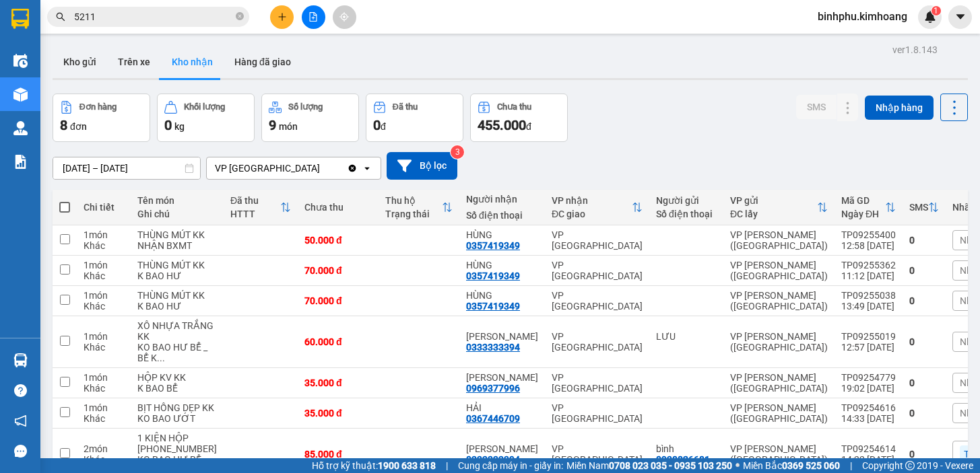 This screenshot has height=473, width=980. Describe the element at coordinates (502, 265) in the screenshot. I see `div: HÙNG` at that location.